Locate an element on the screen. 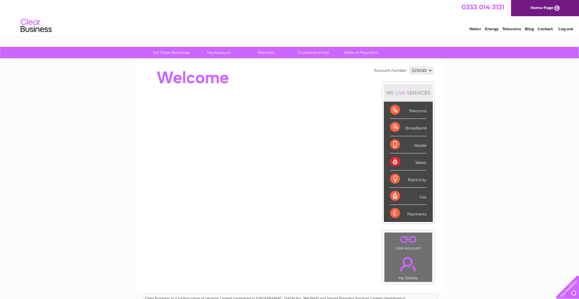 Image resolution: width=579 pixels, height=299 pixels. a: 0333 014 3131 is located at coordinates (483, 7).